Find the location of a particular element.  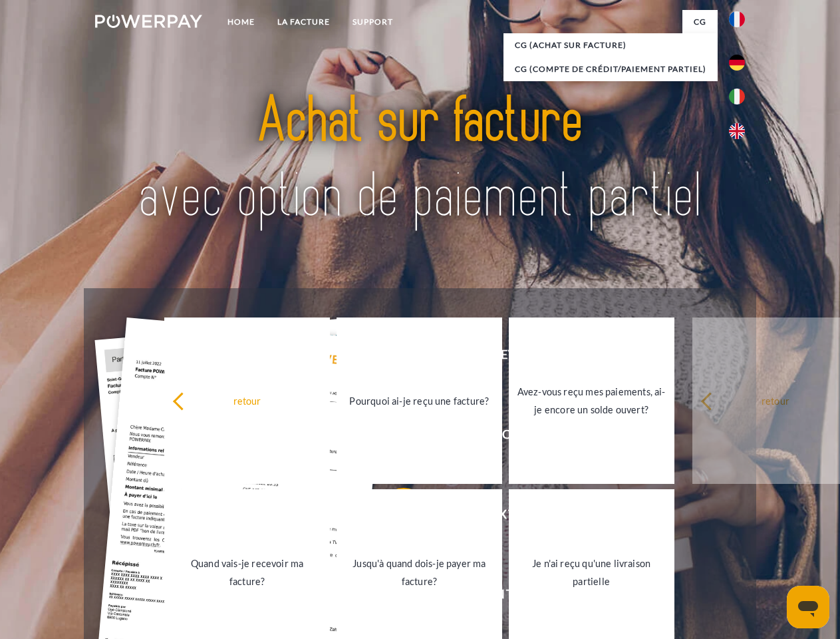

a: Support is located at coordinates (372, 22).